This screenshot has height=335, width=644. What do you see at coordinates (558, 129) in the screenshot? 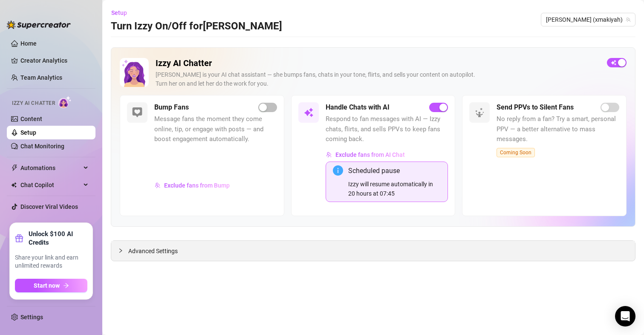
I see `span: No reply from a fan? Try a smart, personal PPV — a better alternative to mass messages.` at bounding box center [558, 129].